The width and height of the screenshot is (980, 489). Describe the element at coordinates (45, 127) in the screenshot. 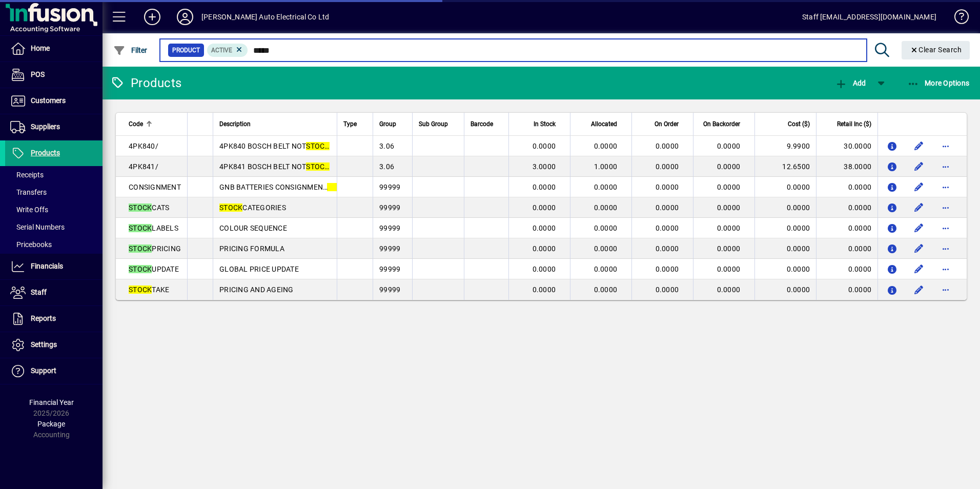

I see `span: Suppliers` at that location.